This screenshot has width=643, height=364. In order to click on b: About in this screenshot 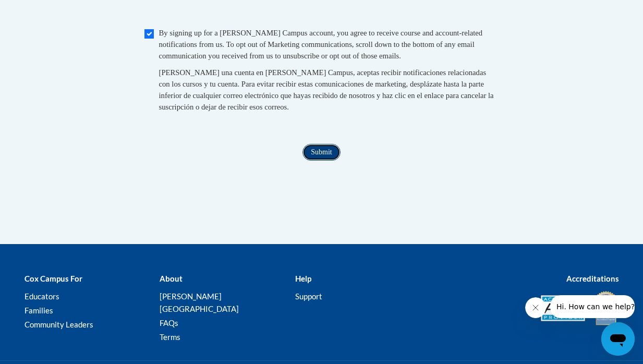, I will do `click(171, 279)`.